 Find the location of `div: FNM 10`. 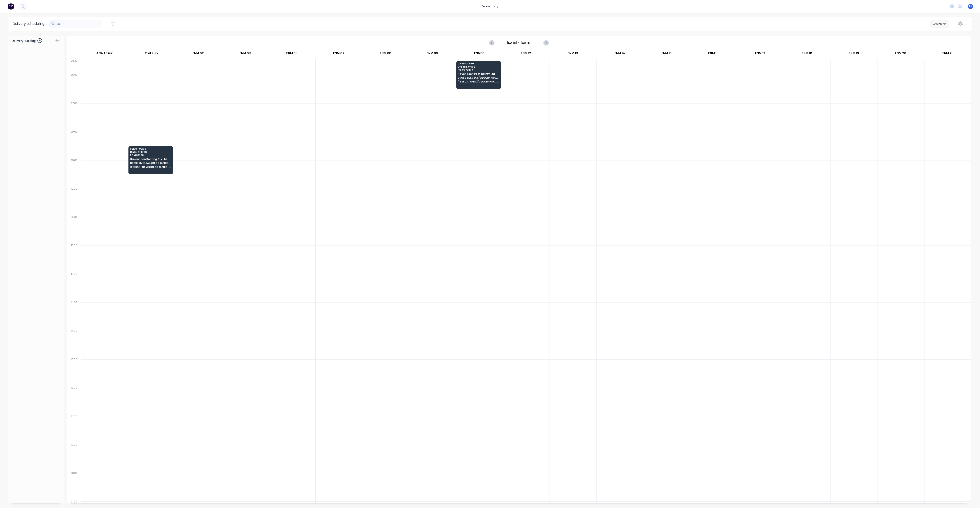

div: FNM 10 is located at coordinates (479, 54).